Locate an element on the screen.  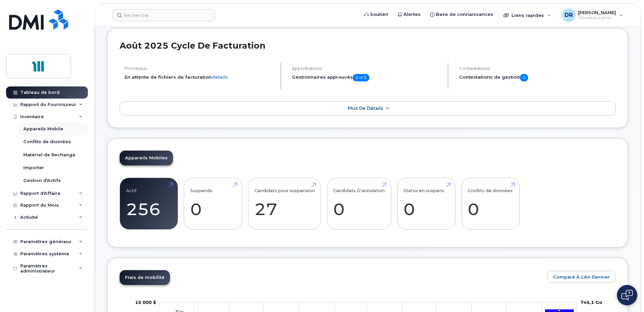
h2: août 2025 Cycle de facturation is located at coordinates (367, 46).